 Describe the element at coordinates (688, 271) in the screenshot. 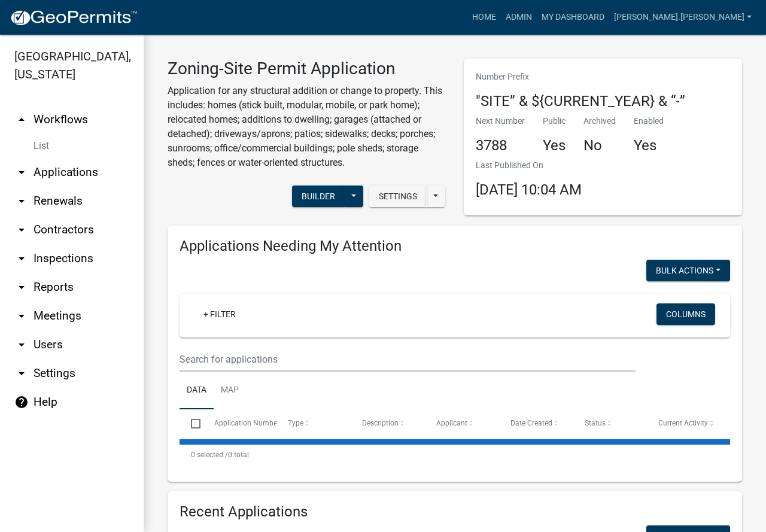

I see `button: Bulk Actions` at that location.